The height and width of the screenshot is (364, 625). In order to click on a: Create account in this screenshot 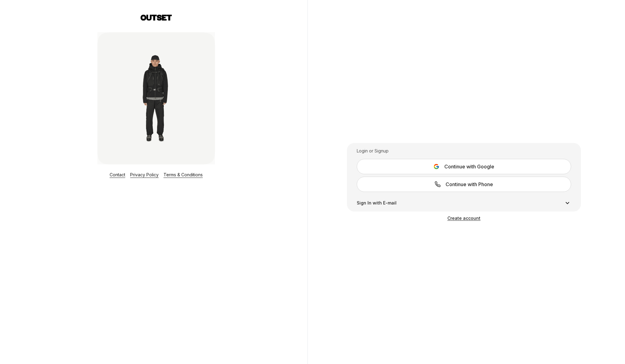, I will do `click(464, 218)`.